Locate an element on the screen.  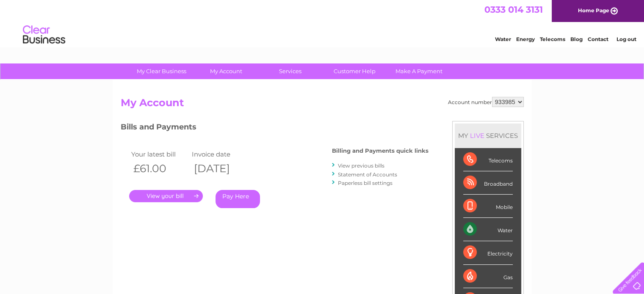
div: Broadband is located at coordinates (488, 183).